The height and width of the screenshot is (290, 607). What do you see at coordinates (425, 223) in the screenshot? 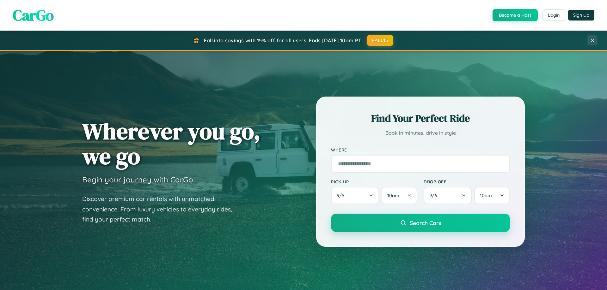
I see `span: Search Cars` at bounding box center [425, 223].